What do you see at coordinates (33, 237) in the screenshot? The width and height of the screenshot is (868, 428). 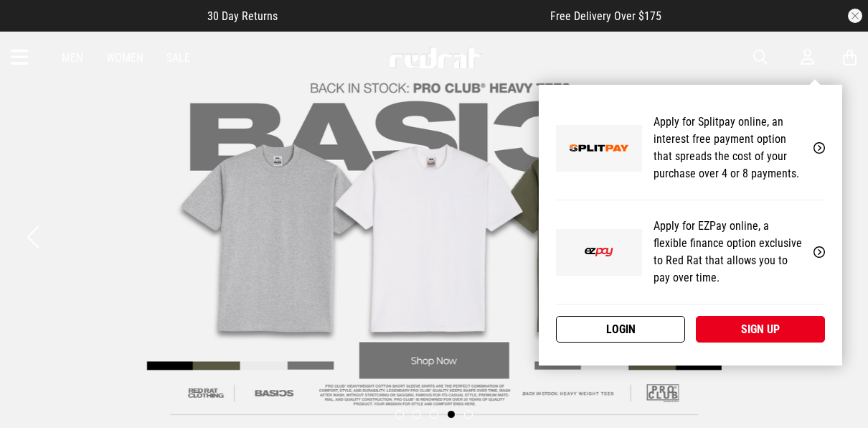 I see `button: Previous slide` at bounding box center [33, 237].